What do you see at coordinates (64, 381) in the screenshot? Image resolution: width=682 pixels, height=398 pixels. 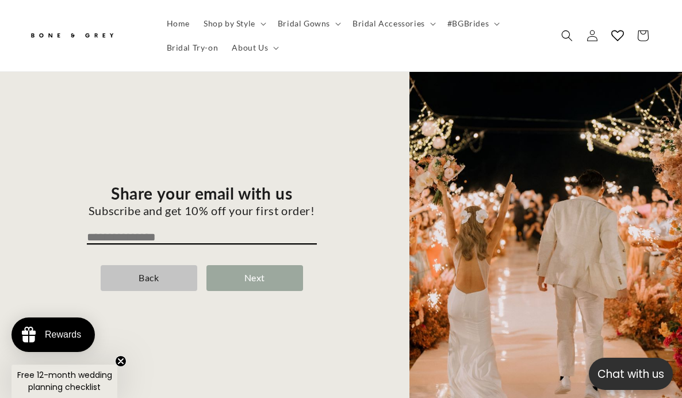 I see `span: Free 12-month wedding planning checklist` at bounding box center [64, 381].